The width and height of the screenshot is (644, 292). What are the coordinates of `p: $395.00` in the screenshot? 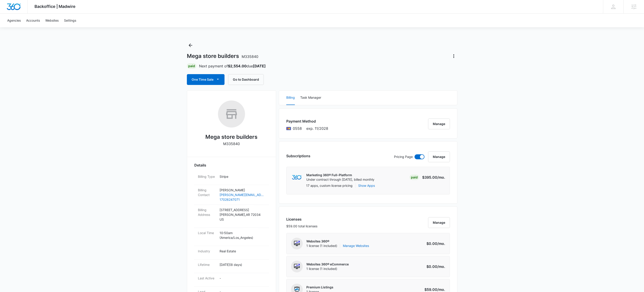 It's located at (434, 178).